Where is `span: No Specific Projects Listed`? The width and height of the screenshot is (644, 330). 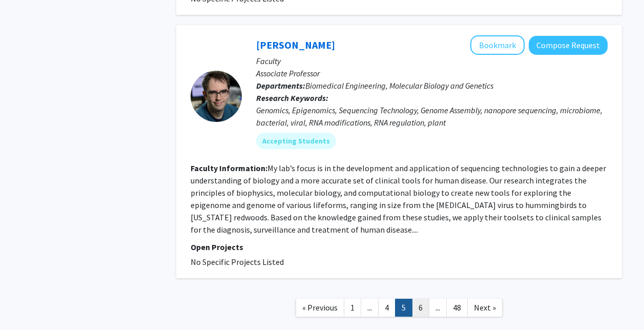 span: No Specific Projects Listed is located at coordinates (237, 262).